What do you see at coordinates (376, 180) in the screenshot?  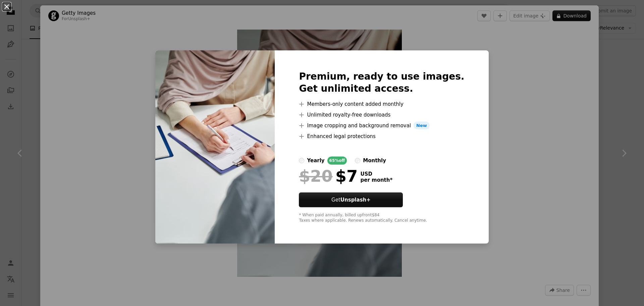 I see `span: per month *` at bounding box center [376, 180].